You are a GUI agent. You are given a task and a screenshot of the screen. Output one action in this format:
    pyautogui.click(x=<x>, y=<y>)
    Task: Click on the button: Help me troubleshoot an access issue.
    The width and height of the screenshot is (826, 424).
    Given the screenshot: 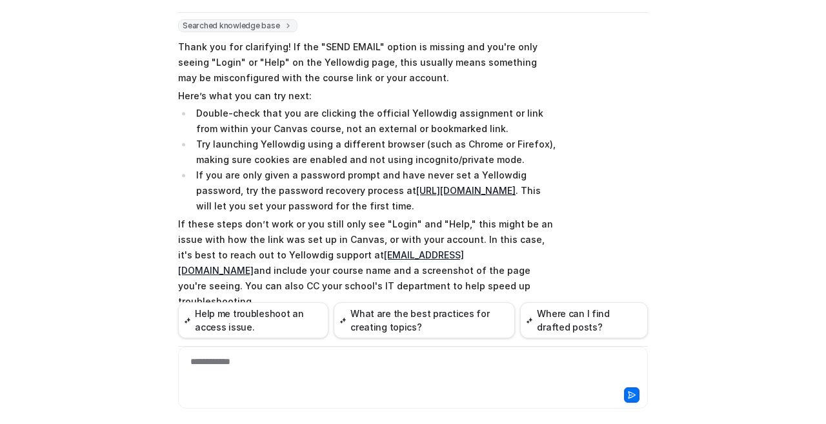 What is the action you would take?
    pyautogui.click(x=253, y=321)
    